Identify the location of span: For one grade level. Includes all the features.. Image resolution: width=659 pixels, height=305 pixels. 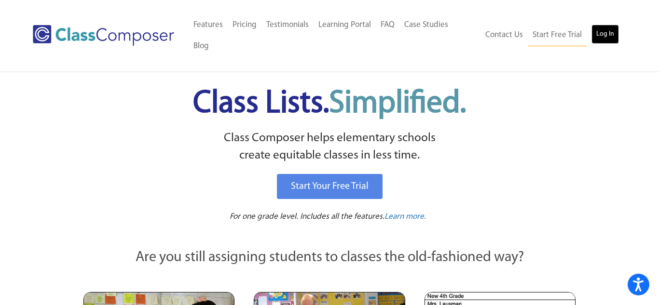
(307, 217).